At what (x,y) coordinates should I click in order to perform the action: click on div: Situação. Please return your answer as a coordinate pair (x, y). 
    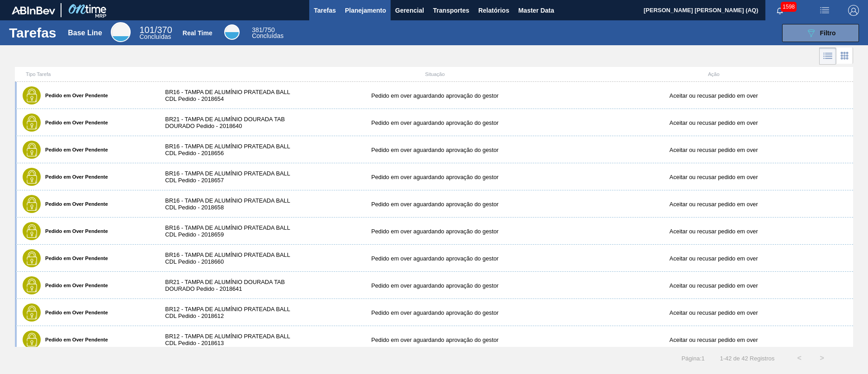
    Looking at the image, I should click on (435, 74).